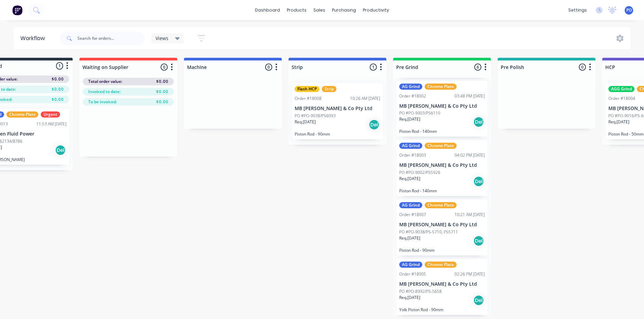 The width and height of the screenshot is (644, 319). I want to click on div: Flash HCP, so click(307, 89).